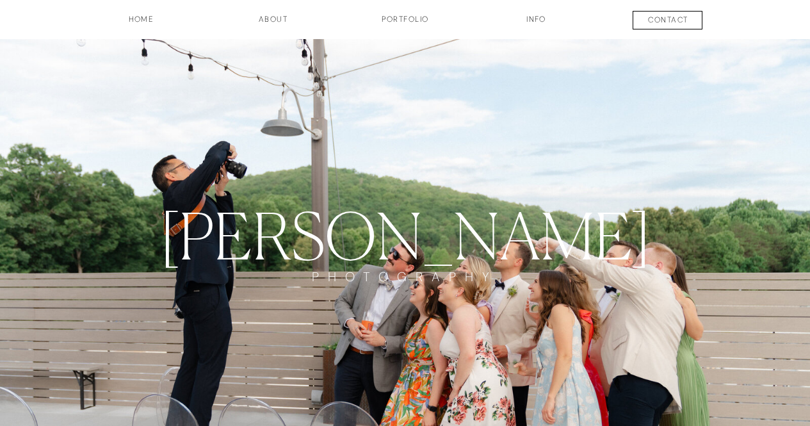 The image size is (810, 426). I want to click on a: PHOTOGRAPHY, so click(406, 288).